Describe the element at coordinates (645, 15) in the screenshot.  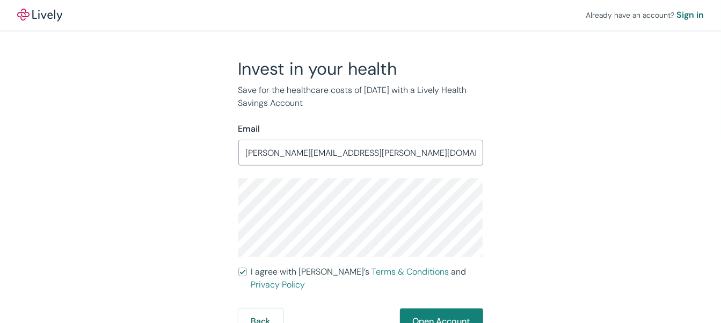
I see `div: Already have an account?` at that location.